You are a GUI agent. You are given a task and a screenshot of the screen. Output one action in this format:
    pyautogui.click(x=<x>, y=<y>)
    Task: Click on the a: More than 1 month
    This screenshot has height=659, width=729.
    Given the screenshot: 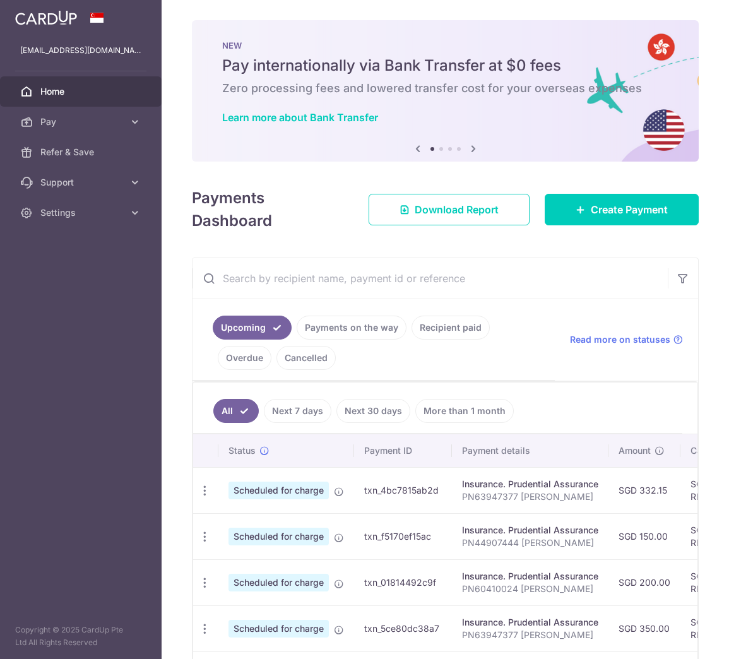 What is the action you would take?
    pyautogui.click(x=465, y=411)
    